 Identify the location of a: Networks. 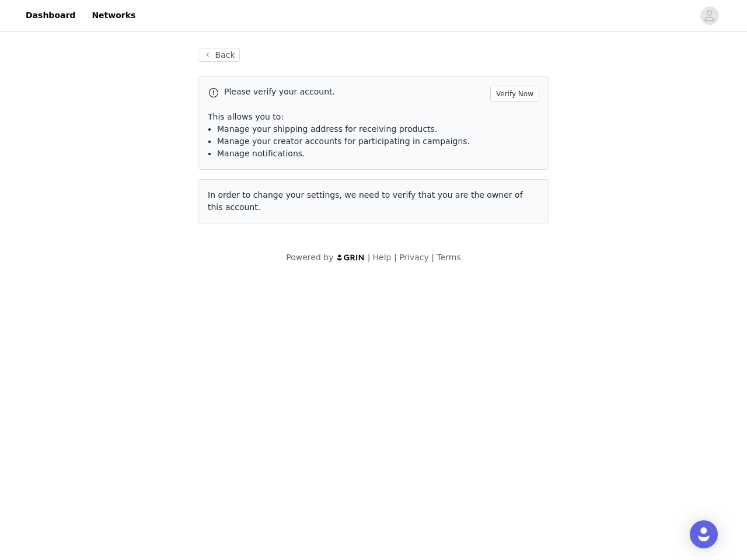
(114, 15).